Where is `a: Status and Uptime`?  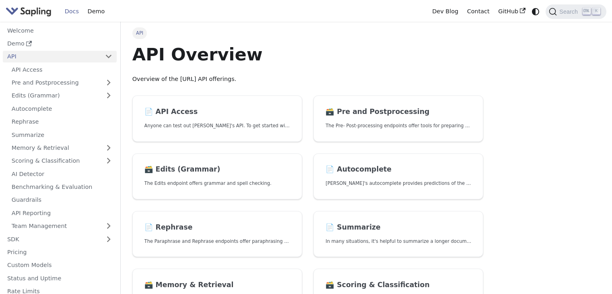
a: Status and Uptime is located at coordinates (60, 278).